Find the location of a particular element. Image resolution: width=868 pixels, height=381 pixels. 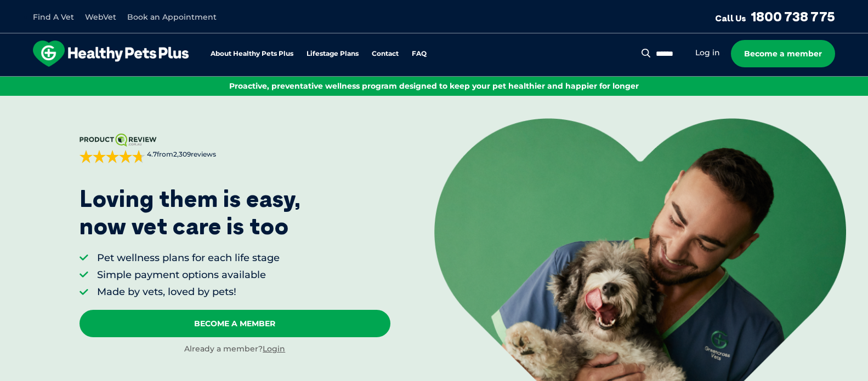

div: Already a member? is located at coordinates (235, 349).